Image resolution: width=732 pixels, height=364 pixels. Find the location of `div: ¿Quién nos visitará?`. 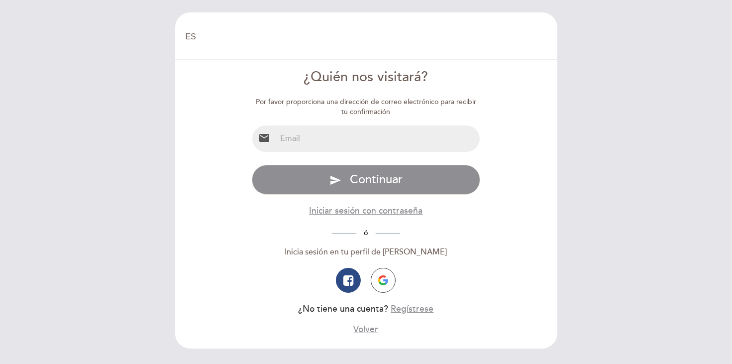

div: ¿Quién nos visitará? is located at coordinates (366, 77).